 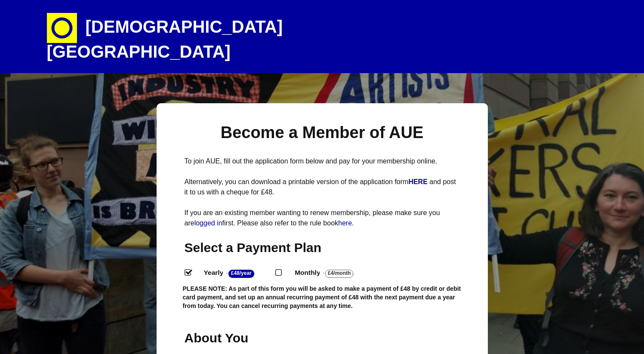 What do you see at coordinates (418, 181) in the screenshot?
I see `a: HERE` at bounding box center [418, 181].